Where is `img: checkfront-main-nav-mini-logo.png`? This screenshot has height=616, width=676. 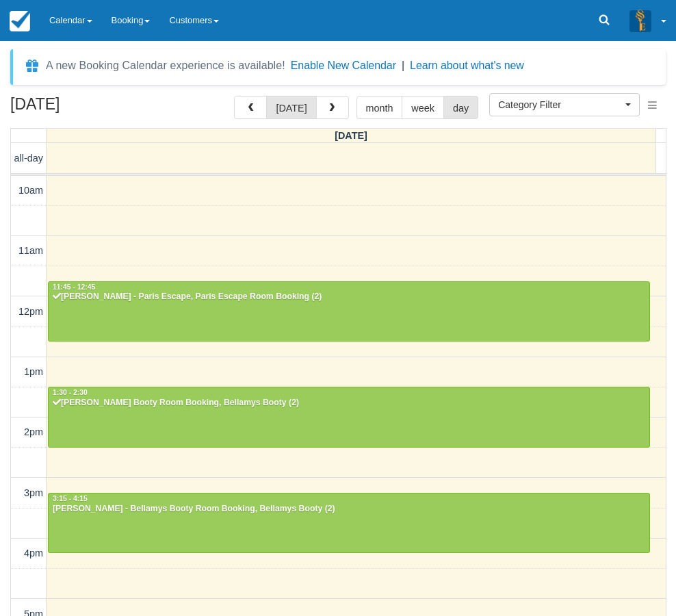
img: checkfront-main-nav-mini-logo.png is located at coordinates (19, 21).